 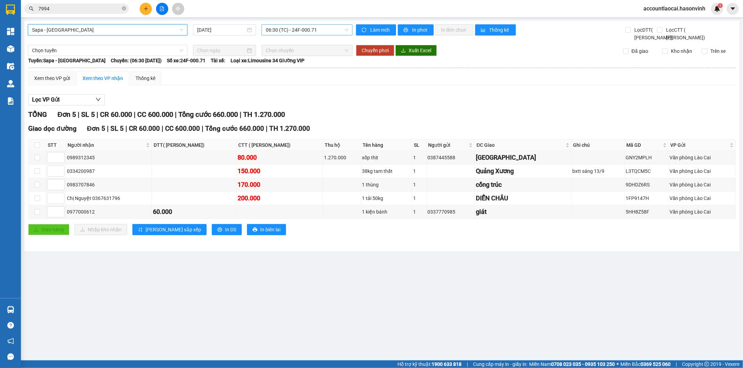 What do you see at coordinates (523, 212) in the screenshot?
I see `div: giát` at bounding box center [523, 212].